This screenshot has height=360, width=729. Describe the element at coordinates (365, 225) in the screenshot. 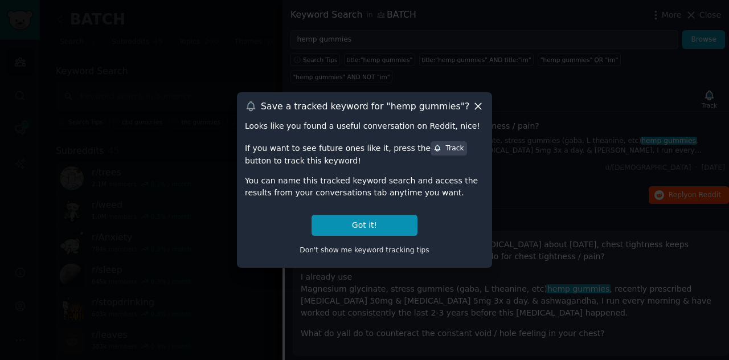

I see `button: Got it!` at that location.